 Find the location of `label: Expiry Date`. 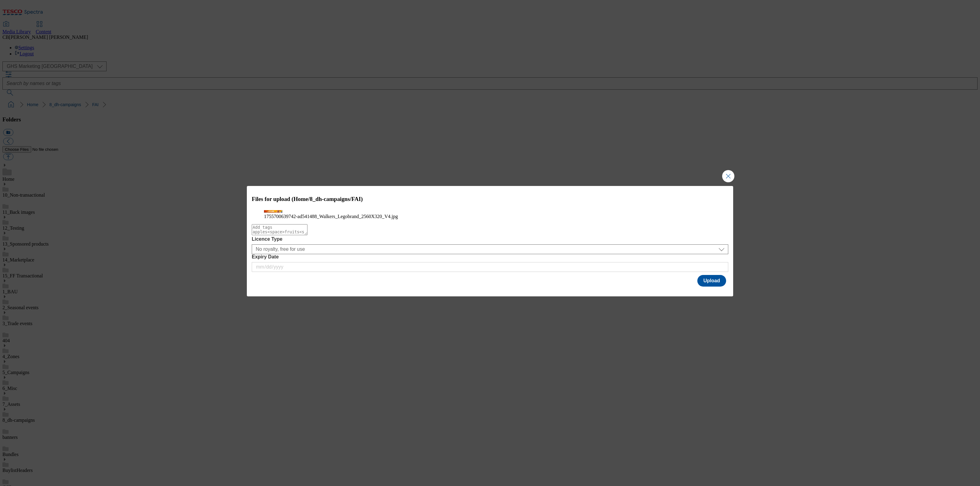

label: Expiry Date is located at coordinates (490, 257).